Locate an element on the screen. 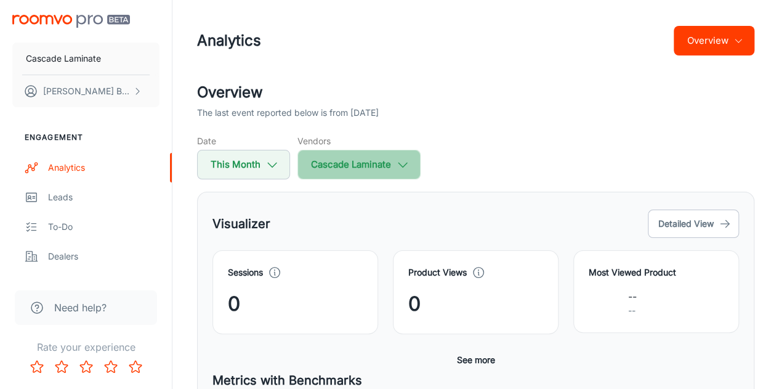 The height and width of the screenshot is (389, 779). button: See more is located at coordinates (476, 360).